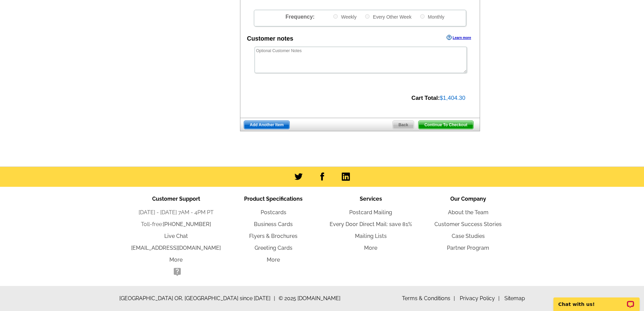 The image size is (644, 311). What do you see at coordinates (468, 199) in the screenshot?
I see `span: Our Company` at bounding box center [468, 199].